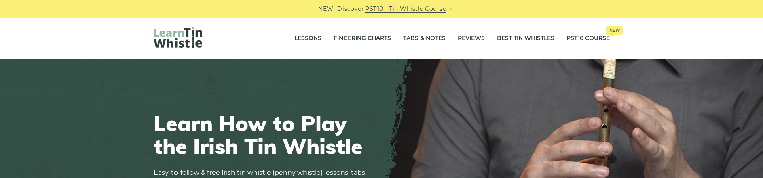 The height and width of the screenshot is (178, 763). What do you see at coordinates (263, 135) in the screenshot?
I see `h1: Learn How to Play the Irish Tin Whistle` at bounding box center [263, 135].